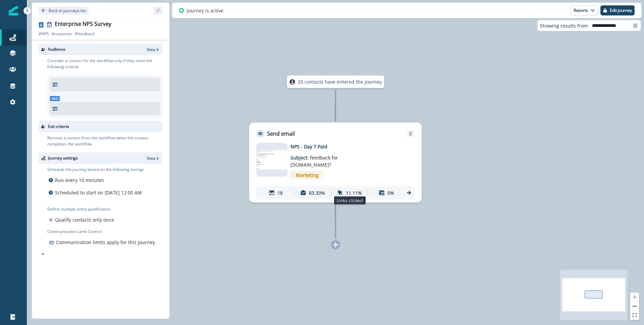 The height and width of the screenshot is (325, 644). What do you see at coordinates (105, 232) in the screenshot?
I see `p: Communication Limit Control` at bounding box center [105, 232].